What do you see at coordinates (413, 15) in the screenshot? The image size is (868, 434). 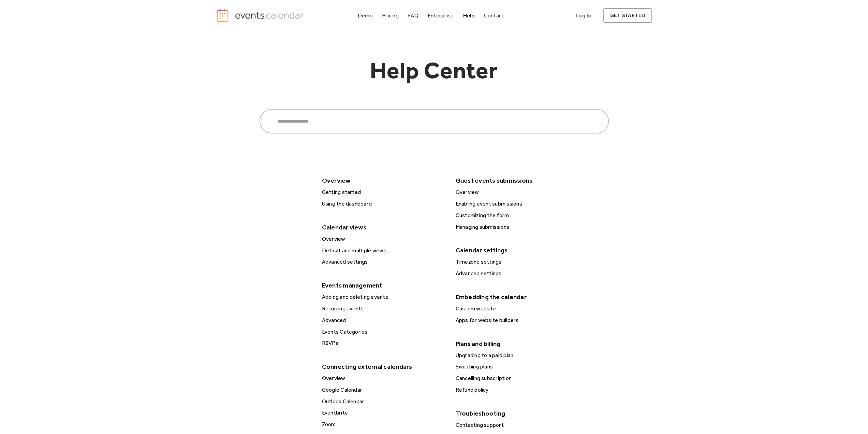 I see `a: FAQ` at bounding box center [413, 15].